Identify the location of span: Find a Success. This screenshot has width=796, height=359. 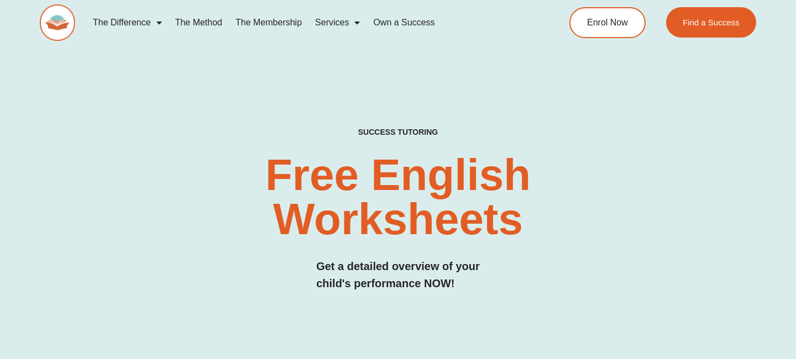
(711, 22).